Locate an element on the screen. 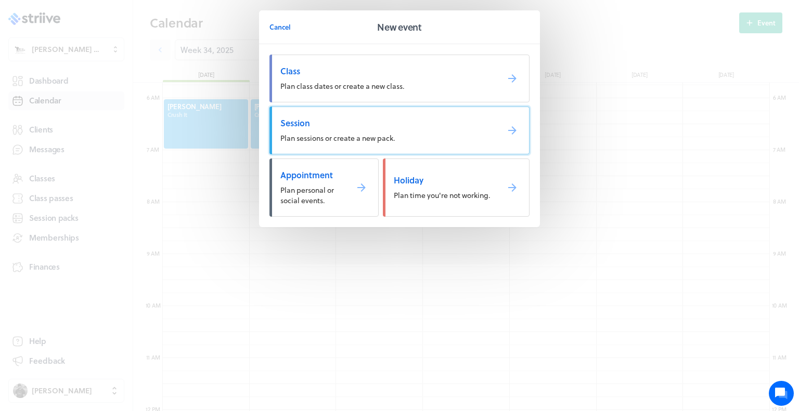 Image resolution: width=799 pixels, height=411 pixels. span: Appointment is located at coordinates (309, 175).